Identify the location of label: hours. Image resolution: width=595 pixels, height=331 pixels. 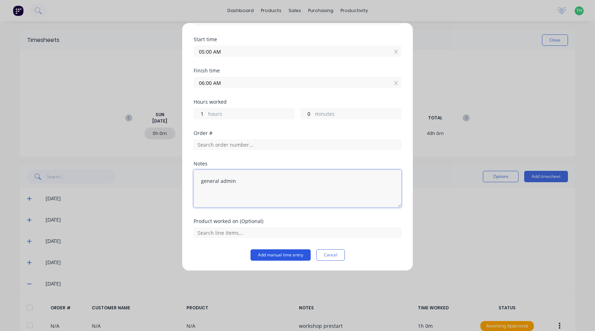
(251, 115).